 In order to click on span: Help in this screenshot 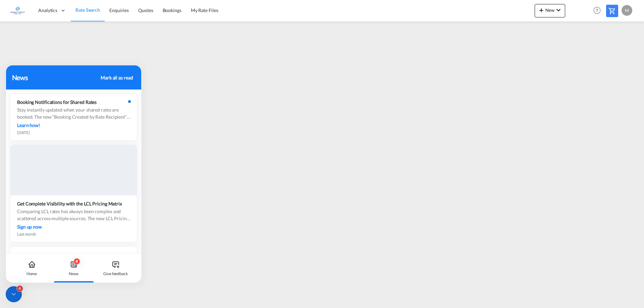, I will do `click(597, 11)`.